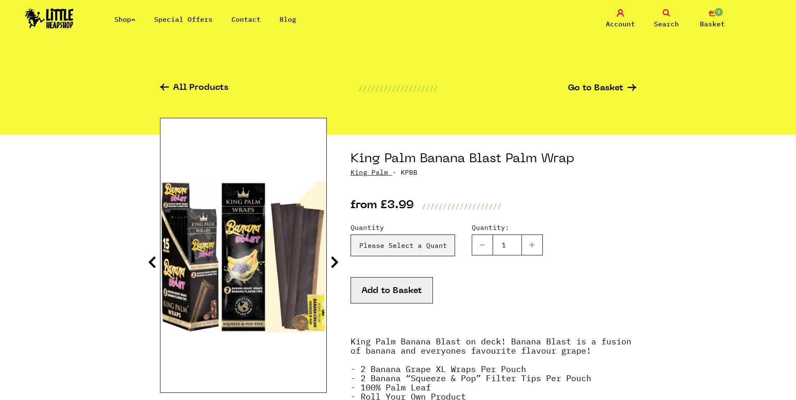 The image size is (796, 400). What do you see at coordinates (713, 19) in the screenshot?
I see `a: 3 Basket` at bounding box center [713, 19].